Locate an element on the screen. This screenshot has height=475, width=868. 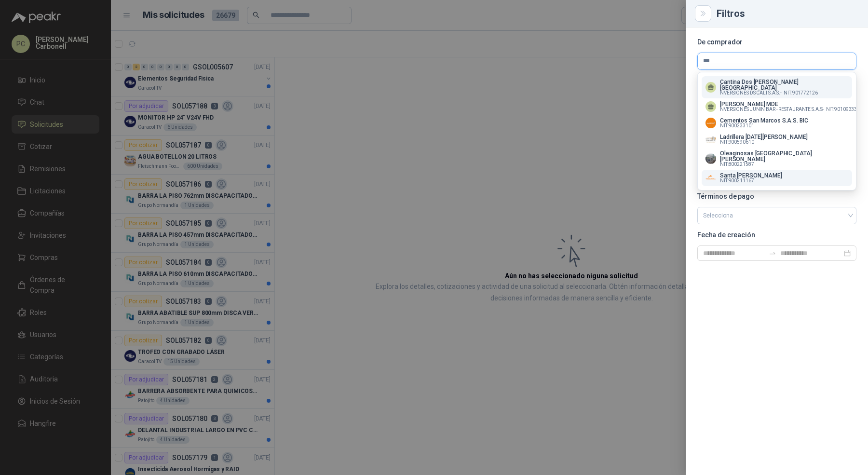
button: Close is located at coordinates (703, 13).